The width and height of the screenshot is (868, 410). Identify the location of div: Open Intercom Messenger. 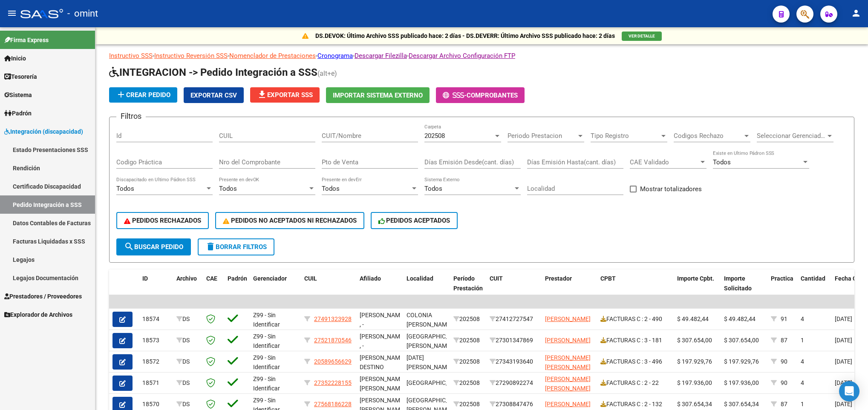
(849, 391).